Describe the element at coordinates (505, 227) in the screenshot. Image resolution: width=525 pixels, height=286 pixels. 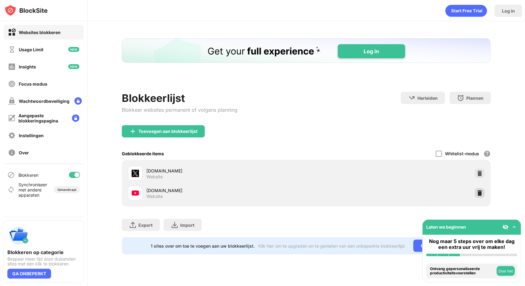
I see `img: eye-not-visible.svg` at that location.